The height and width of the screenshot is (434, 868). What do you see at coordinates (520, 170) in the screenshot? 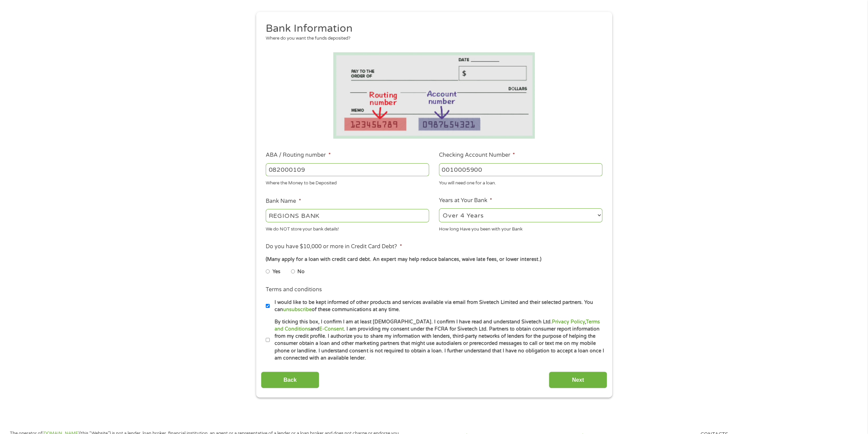
I see `input: 345634636` at bounding box center [520, 170].